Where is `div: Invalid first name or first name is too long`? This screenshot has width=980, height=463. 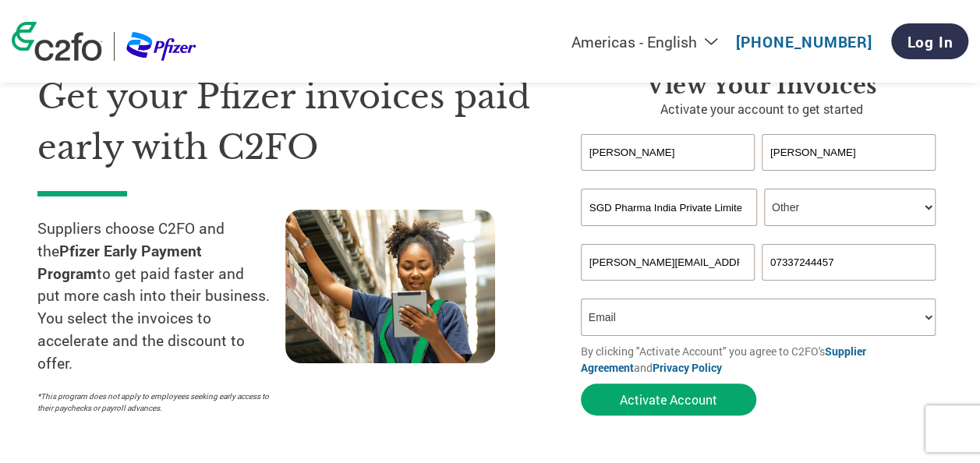 div: Invalid first name or first name is too long is located at coordinates (668, 177).